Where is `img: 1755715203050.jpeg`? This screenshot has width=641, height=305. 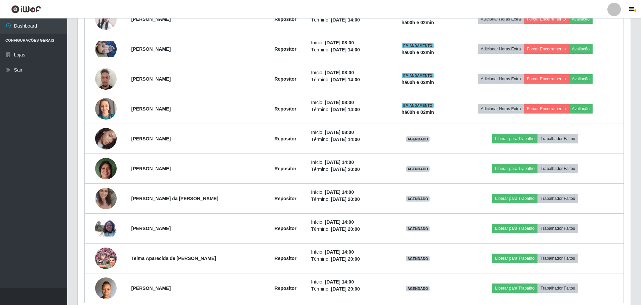 img: 1755715203050.jpeg is located at coordinates (106, 109).